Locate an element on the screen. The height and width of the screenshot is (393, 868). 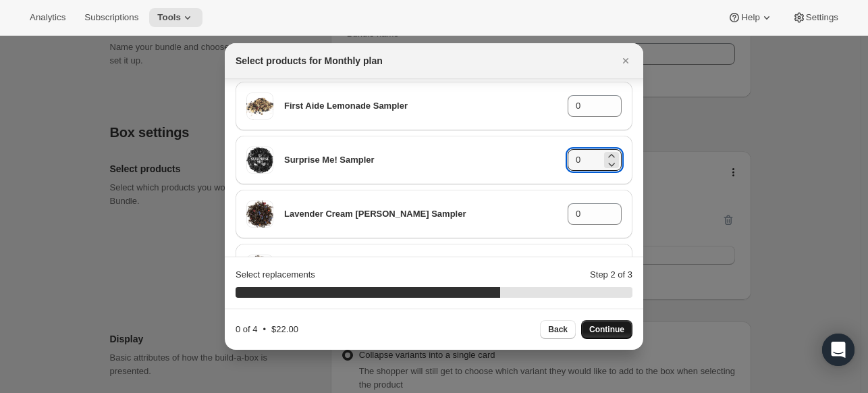
p: First Aide Lemonade Sampler is located at coordinates (420, 106).